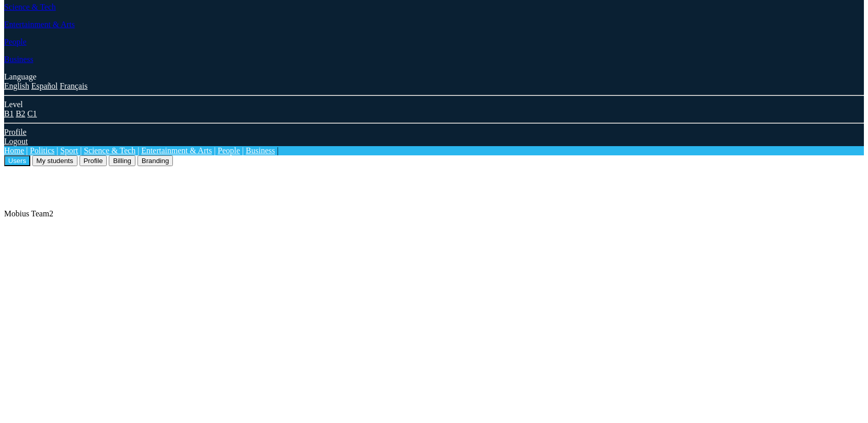  I want to click on a: Logout, so click(16, 141).